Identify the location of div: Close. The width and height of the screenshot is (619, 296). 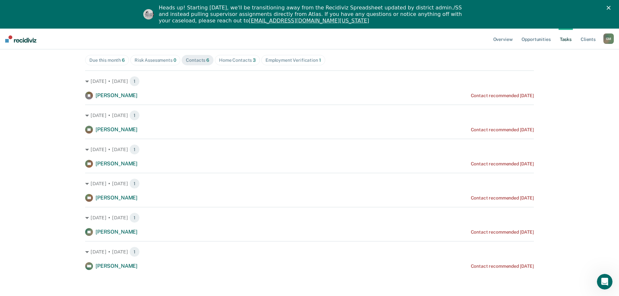
(610, 8).